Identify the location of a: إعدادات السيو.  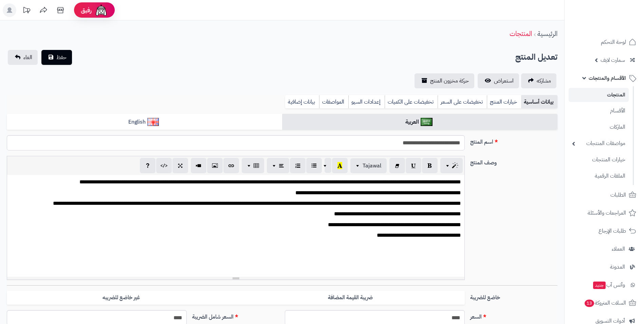
(366, 102).